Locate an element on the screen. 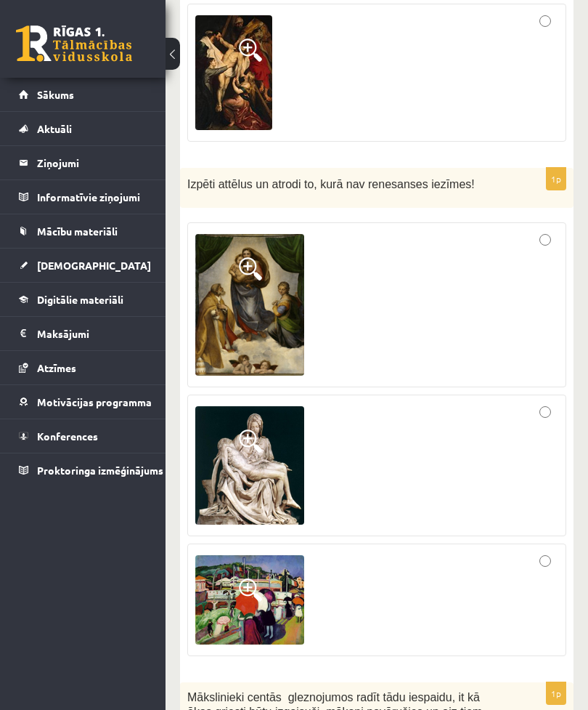 This screenshot has height=710, width=588. span: Digitālie materiāli is located at coordinates (80, 300).